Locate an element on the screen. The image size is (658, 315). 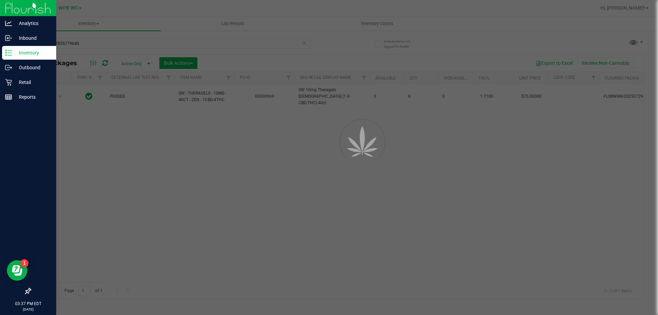
p: Inventory is located at coordinates (33, 53).